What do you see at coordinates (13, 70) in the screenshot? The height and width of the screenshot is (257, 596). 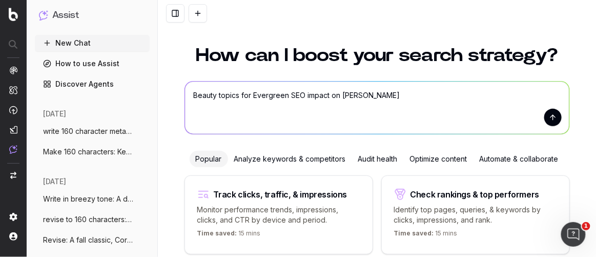 I see `img: Analytics` at bounding box center [13, 70].